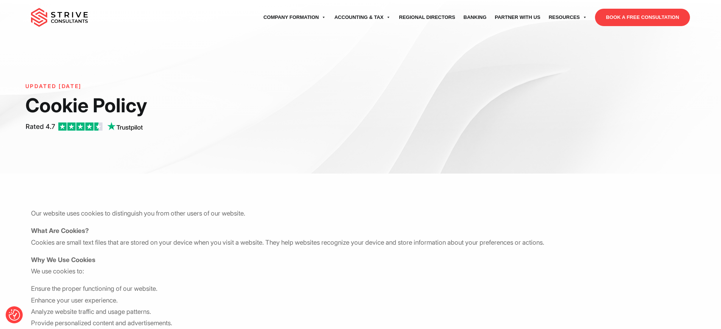 This screenshot has width=721, height=329. Describe the element at coordinates (361, 237) in the screenshot. I see `p: Cookies are small text files that are stored on your device when you visit a website. They help w...` at that location.